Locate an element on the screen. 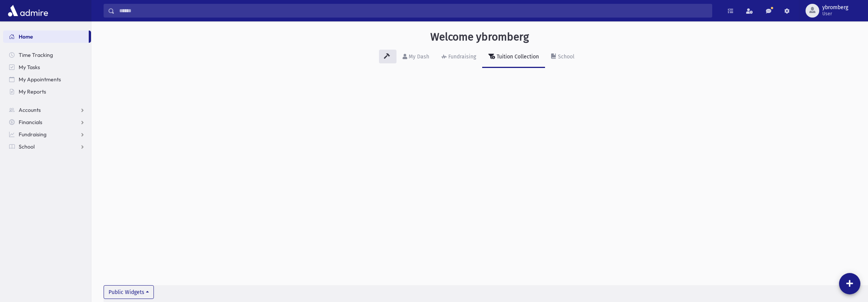 The height and width of the screenshot is (302, 868). div: School is located at coordinates (565, 57).